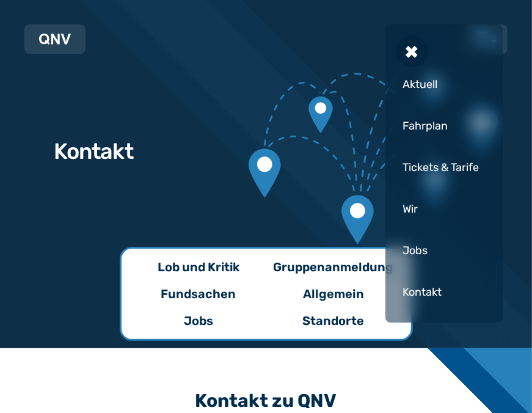 Image resolution: width=532 pixels, height=413 pixels. I want to click on p: Fundsachen, so click(198, 294).